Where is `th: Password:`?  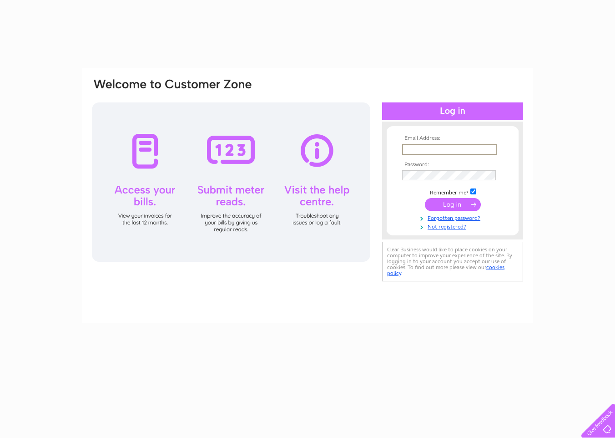 th: Password: is located at coordinates (453, 165).